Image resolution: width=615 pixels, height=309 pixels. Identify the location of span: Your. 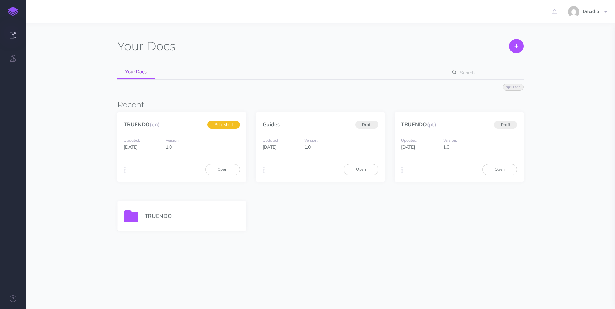
(130, 46).